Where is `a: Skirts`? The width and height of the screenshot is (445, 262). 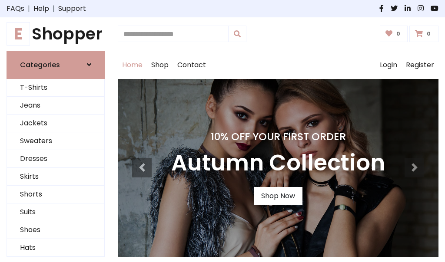
a: Skirts is located at coordinates (56, 177).